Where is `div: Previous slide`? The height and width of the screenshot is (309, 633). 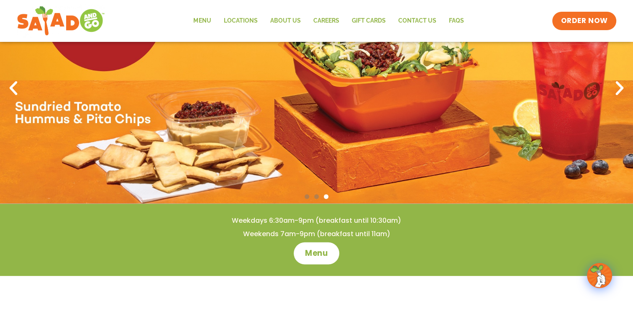 div: Previous slide is located at coordinates (13, 88).